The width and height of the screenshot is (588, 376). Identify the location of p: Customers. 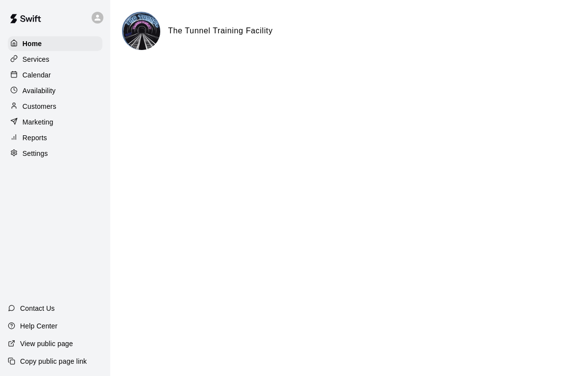
(39, 106).